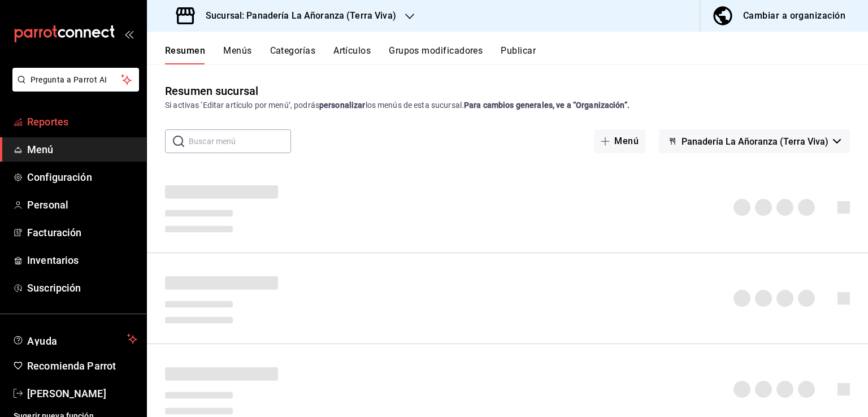  Describe the element at coordinates (82, 232) in the screenshot. I see `span: Facturación` at that location.